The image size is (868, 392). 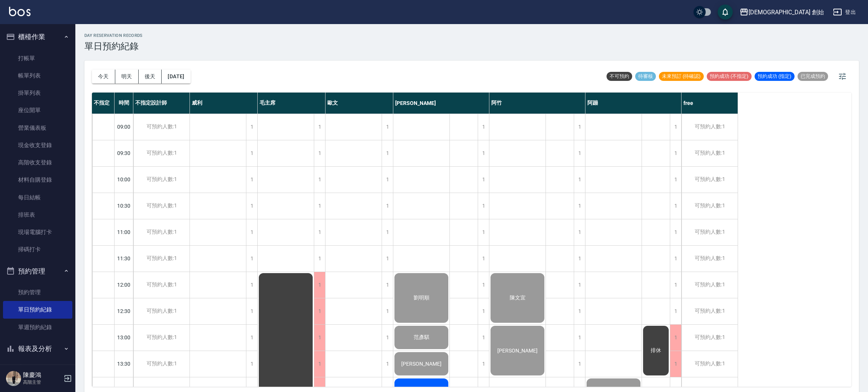 I want to click on div: 10:00, so click(x=124, y=179).